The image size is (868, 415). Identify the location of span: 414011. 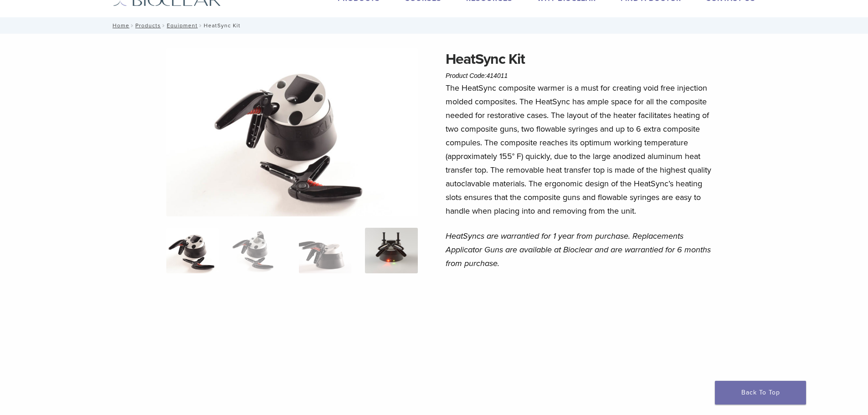
(497, 76).